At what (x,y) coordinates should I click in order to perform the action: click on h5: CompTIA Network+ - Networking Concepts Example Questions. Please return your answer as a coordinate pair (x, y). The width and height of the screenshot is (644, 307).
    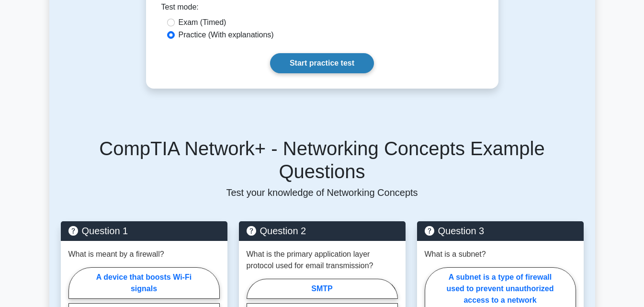
    Looking at the image, I should click on (322, 160).